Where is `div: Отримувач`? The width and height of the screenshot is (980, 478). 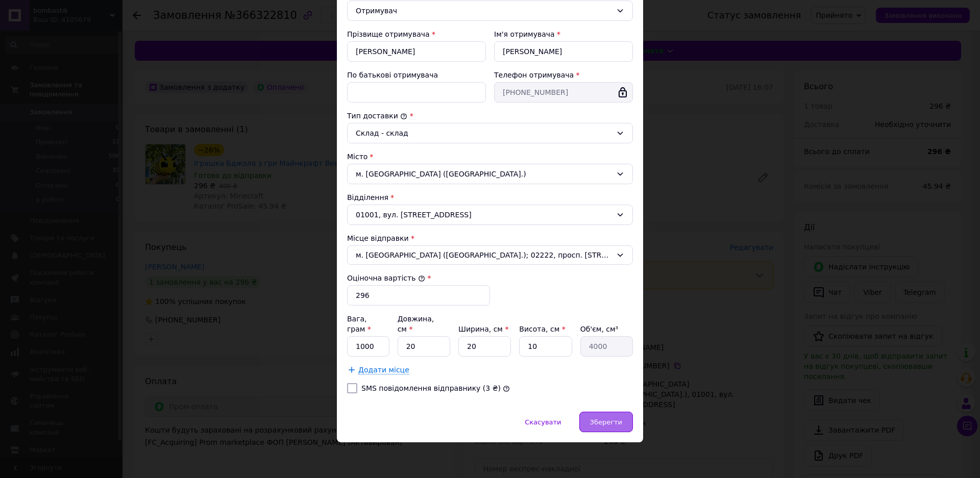
div: Отримувач is located at coordinates (484, 10).